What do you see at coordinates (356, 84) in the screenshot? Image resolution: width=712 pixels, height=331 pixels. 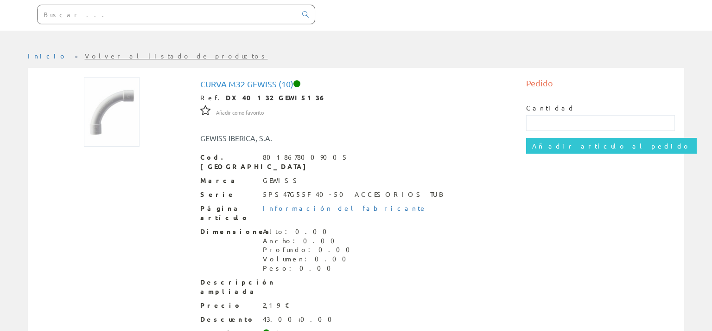 I see `h1: Curva M32 Gewiss (10)` at bounding box center [356, 84].